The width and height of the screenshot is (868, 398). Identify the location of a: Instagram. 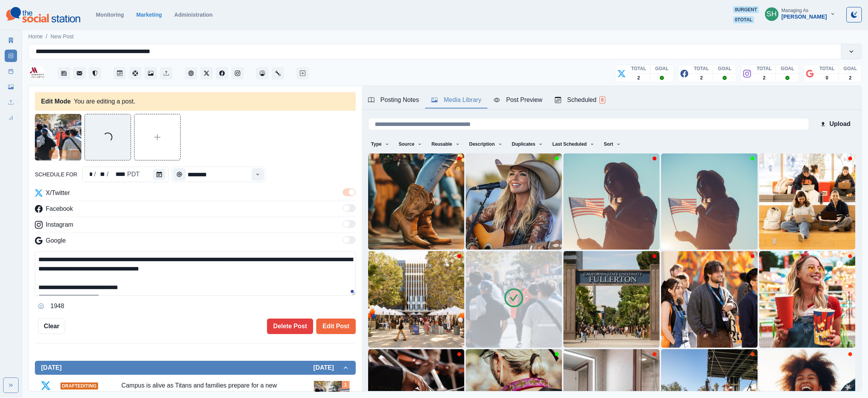
(238, 73).